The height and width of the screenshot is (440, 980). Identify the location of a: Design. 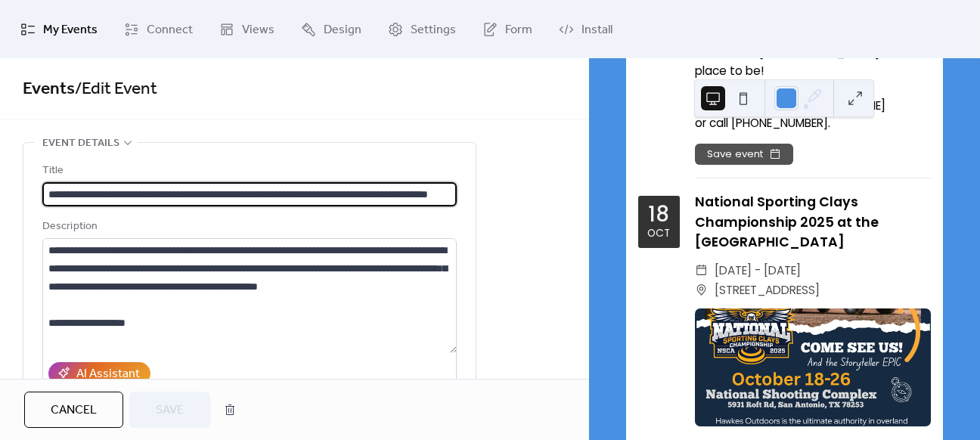
(332, 29).